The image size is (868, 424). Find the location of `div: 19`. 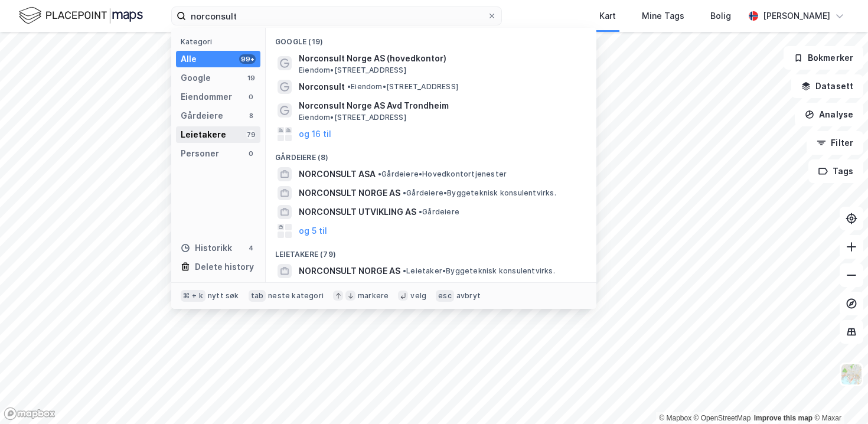

div: 19 is located at coordinates (251, 78).